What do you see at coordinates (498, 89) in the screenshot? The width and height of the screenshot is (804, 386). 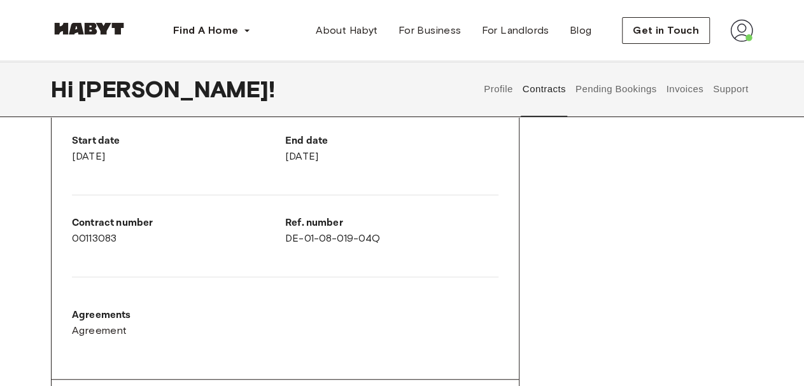 I see `button: Profile` at bounding box center [498, 89].